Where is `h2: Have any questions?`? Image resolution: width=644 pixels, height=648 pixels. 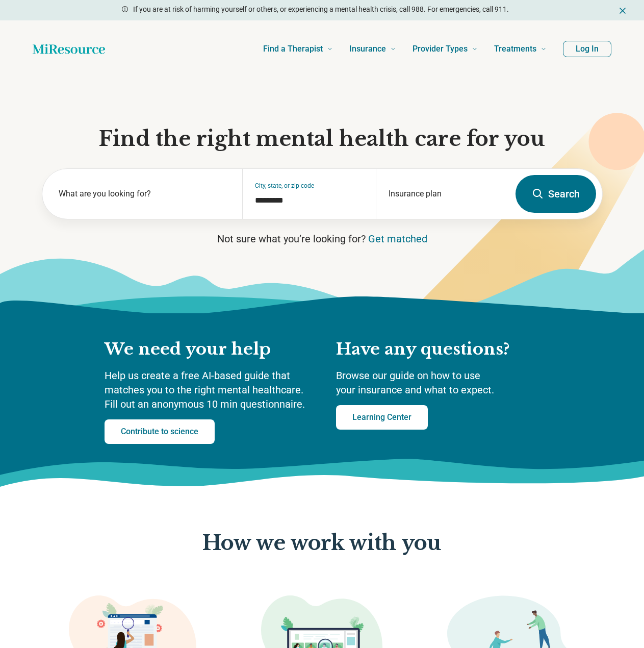 h2: Have any questions? is located at coordinates (438, 350).